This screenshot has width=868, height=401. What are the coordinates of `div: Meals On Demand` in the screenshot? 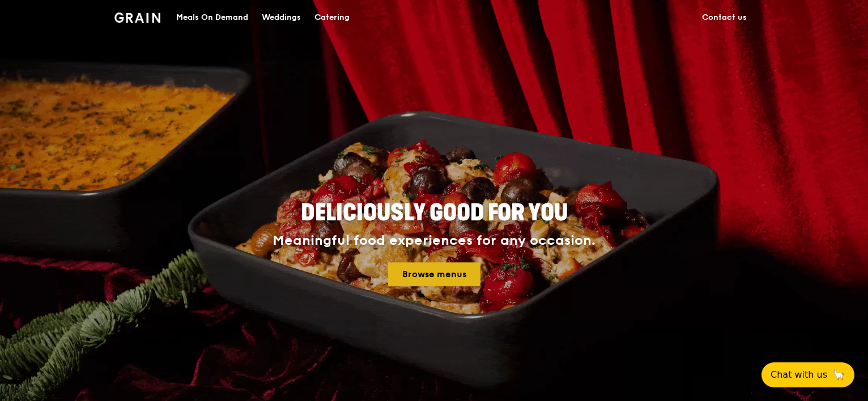 It's located at (212, 18).